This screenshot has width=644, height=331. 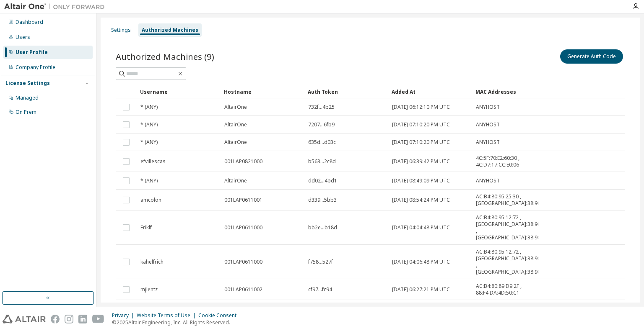 What do you see at coordinates (505, 162) in the screenshot?
I see `span: 4C:5F:70:E2:60:30 , 4C:D7:17:CC:E0:06` at bounding box center [505, 162].